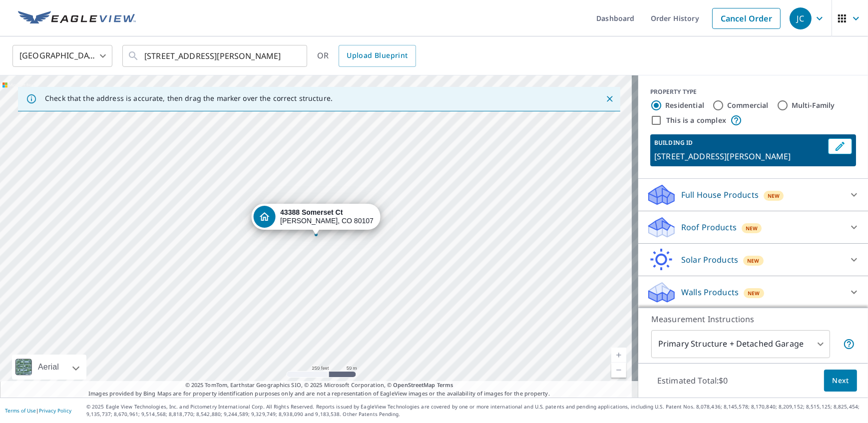 The width and height of the screenshot is (868, 423). I want to click on div: PROPERTY TYPE, so click(753, 92).